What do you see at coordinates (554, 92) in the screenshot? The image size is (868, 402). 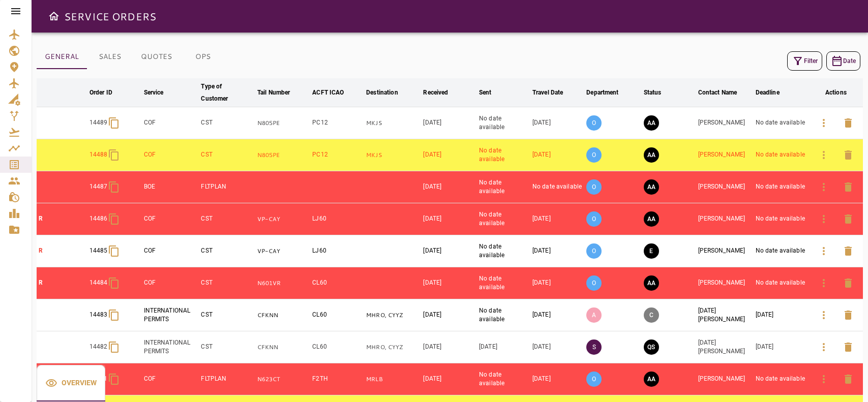 I see `span: Travel Date` at bounding box center [554, 92].